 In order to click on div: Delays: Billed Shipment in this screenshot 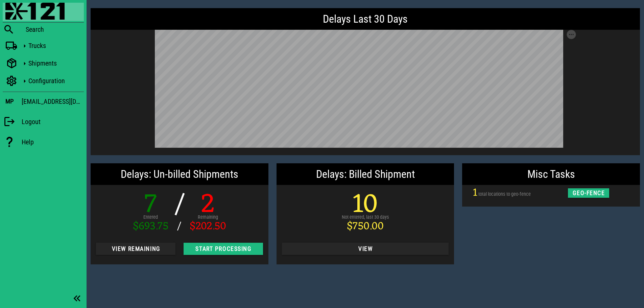, I will do `click(365, 174)`.